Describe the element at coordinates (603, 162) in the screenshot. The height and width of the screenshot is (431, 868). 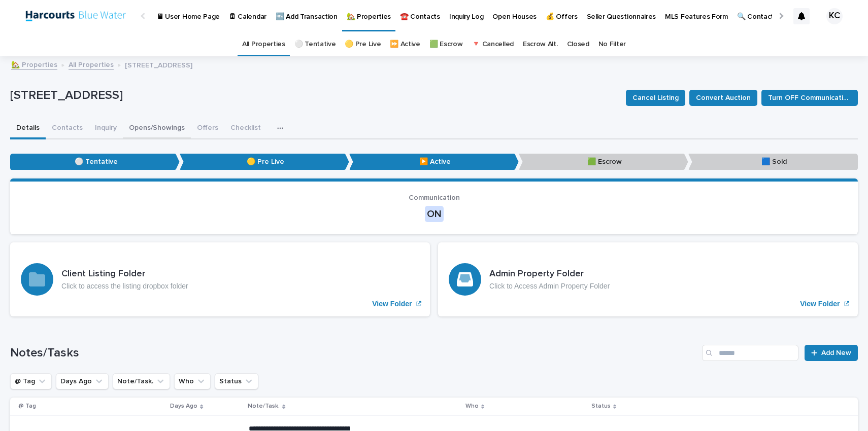
I see `p: 🟩 Escrow` at that location.